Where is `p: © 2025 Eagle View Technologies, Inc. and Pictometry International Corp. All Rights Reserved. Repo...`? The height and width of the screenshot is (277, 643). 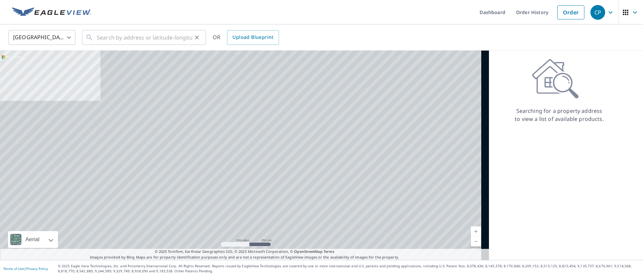 p: © 2025 Eagle View Technologies, Inc. and Pictometry International Corp. All Rights Reserved. Repo... is located at coordinates (349, 269).